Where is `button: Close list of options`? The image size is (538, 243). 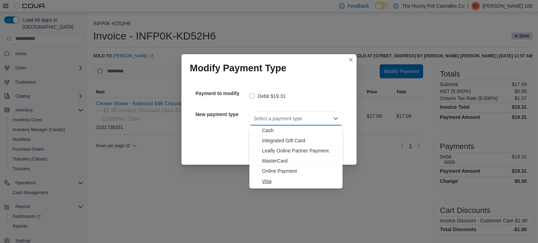 button: Close list of options is located at coordinates (335, 119).